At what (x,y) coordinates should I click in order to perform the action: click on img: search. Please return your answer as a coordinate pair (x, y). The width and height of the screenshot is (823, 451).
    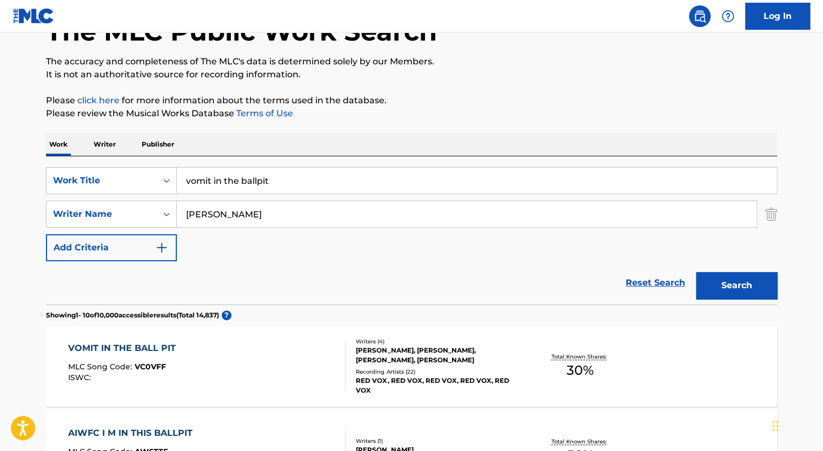
    Looking at the image, I should click on (700, 16).